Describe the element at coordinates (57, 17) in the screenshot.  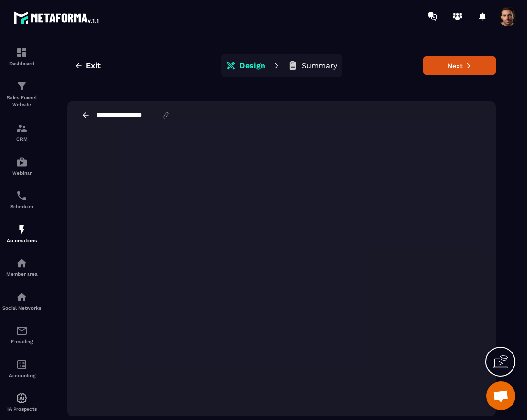
I see `img: logo` at that location.